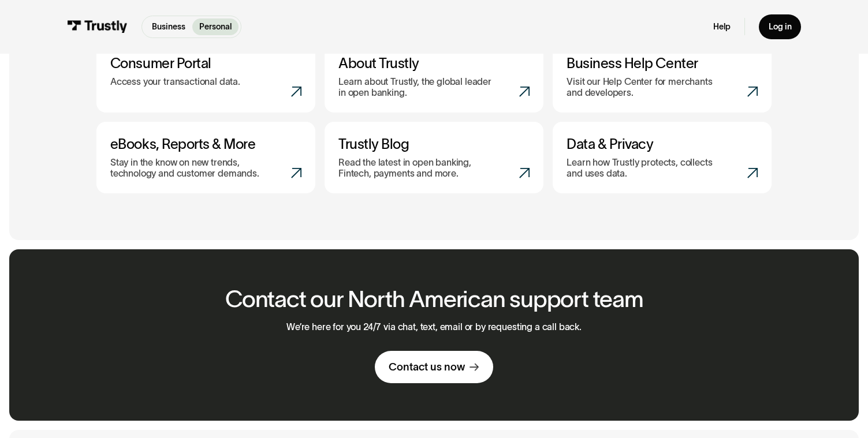  Describe the element at coordinates (662, 143) in the screenshot. I see `h3: Data & Privacy` at that location.